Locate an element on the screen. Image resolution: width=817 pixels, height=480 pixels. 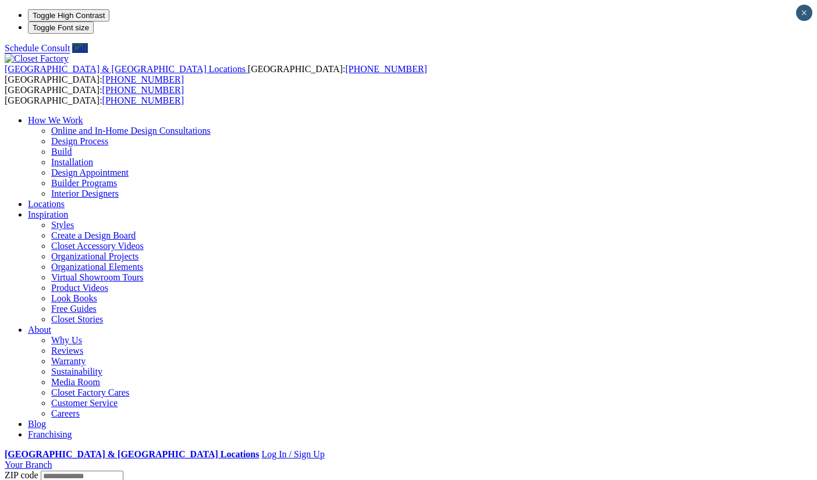
span: Toggle Font size is located at coordinates (61, 27).